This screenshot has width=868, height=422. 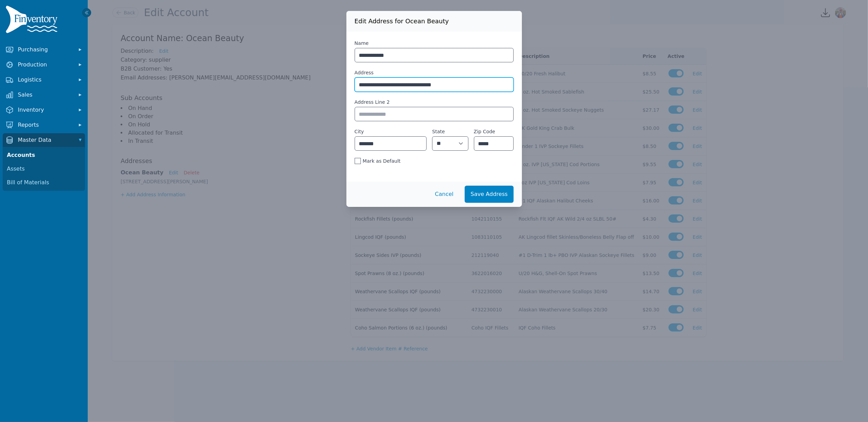 What do you see at coordinates (382, 161) in the screenshot?
I see `span: Mark as Default` at bounding box center [382, 161].